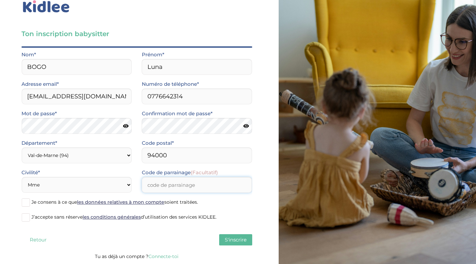 The image size is (476, 264). Describe the element at coordinates (197, 185) in the screenshot. I see `input: code de parrainage` at that location.